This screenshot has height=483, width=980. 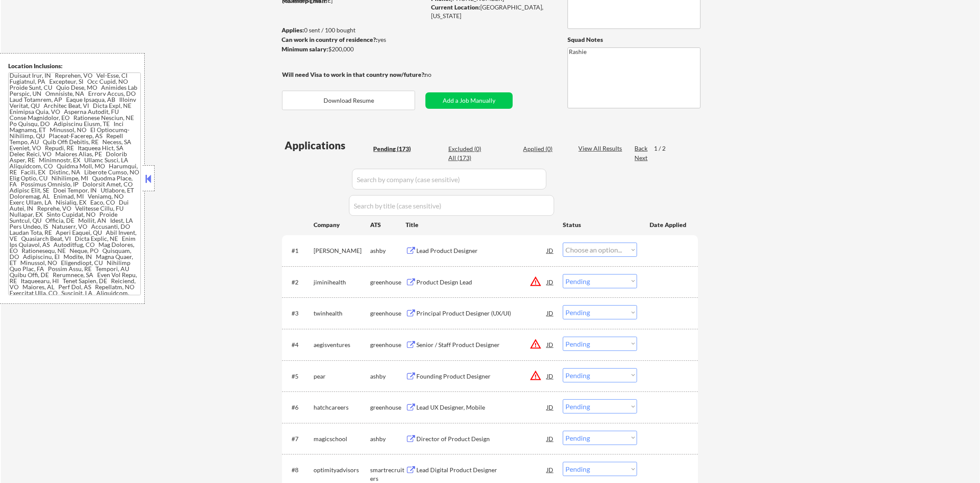 I want to click on button: Add a Job Manually, so click(x=469, y=100).